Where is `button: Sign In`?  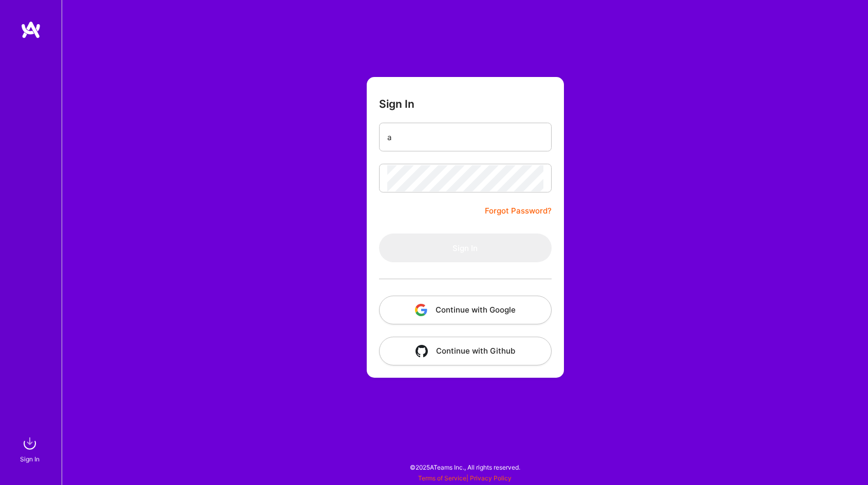
button: Sign In is located at coordinates (466, 248).